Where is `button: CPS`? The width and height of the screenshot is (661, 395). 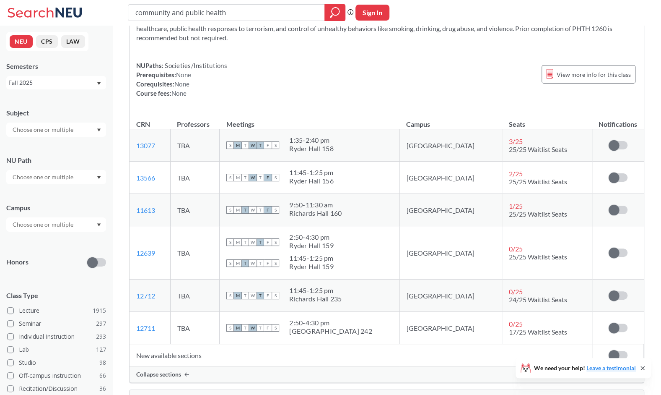 button: CPS is located at coordinates (47, 42).